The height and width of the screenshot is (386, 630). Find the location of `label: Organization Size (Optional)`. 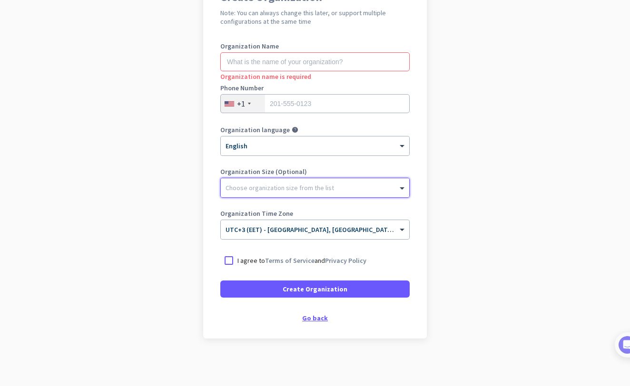

label: Organization Size (Optional) is located at coordinates (315, 172).